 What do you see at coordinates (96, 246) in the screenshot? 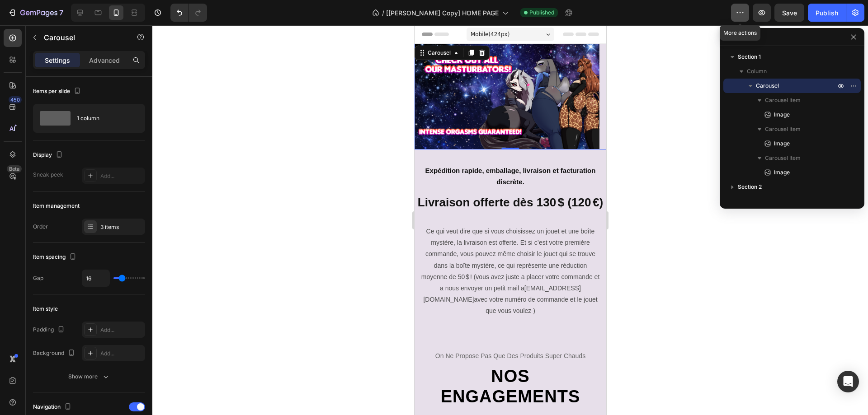
I see `p: Ce qui veut dire que si vous choisissez un jouet et une boîte mystère, la livraison est offerte. ...` at bounding box center [96, 246].